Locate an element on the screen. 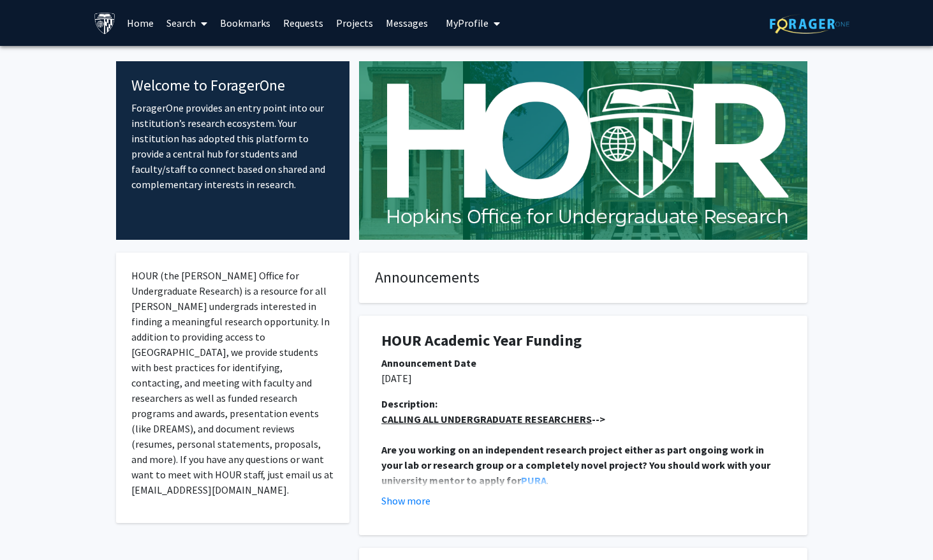 This screenshot has height=560, width=933. p: ForagerOne provides an entry point into our institution’s research ecosystem. Your institution ha... is located at coordinates (233, 146).